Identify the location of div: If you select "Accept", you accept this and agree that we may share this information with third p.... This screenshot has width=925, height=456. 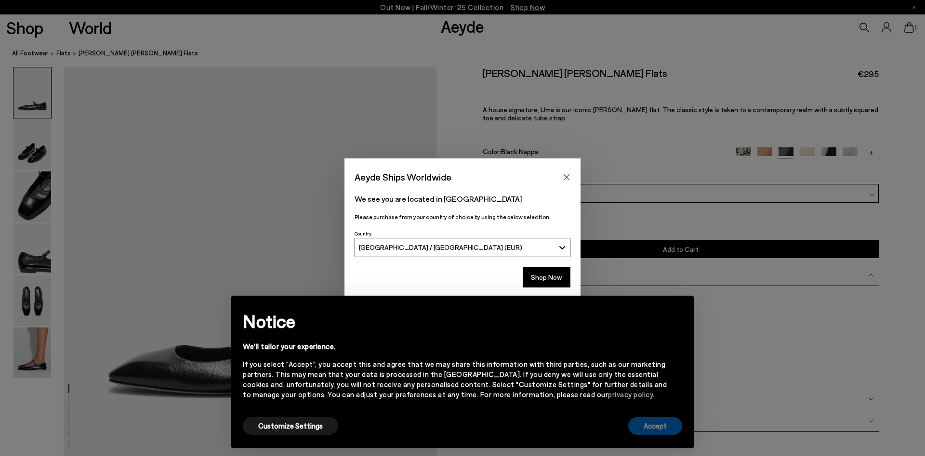
(455, 380).